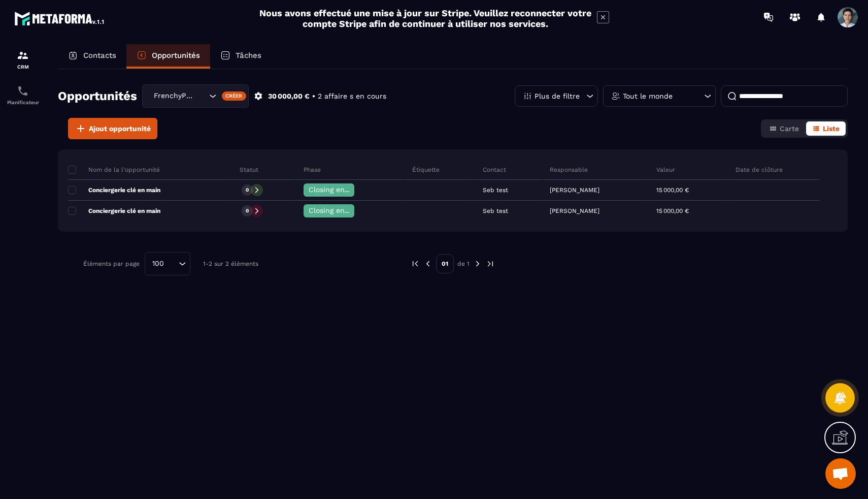  I want to click on p: 30 000,00 €, so click(289, 96).